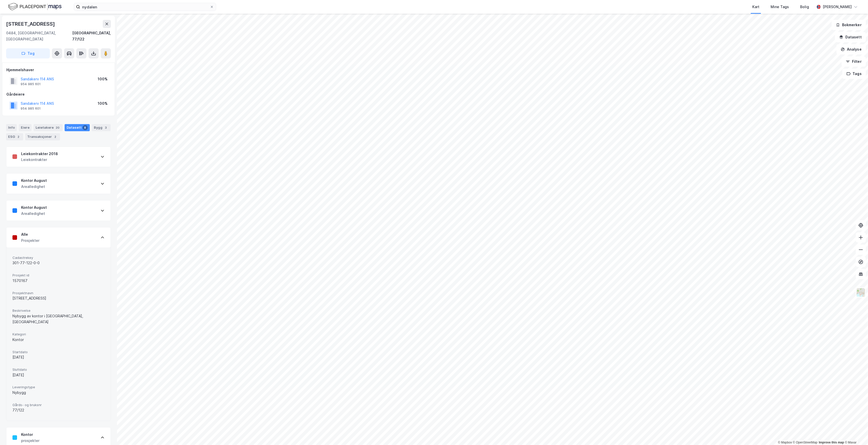 This screenshot has width=868, height=445. What do you see at coordinates (58, 334) in the screenshot?
I see `span: Kategori` at bounding box center [58, 334].